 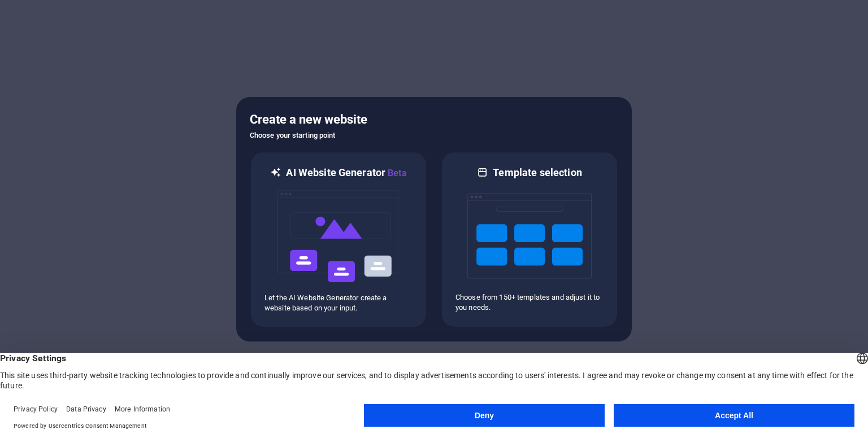 What do you see at coordinates (338, 303) in the screenshot?
I see `p: Let the AI Website Generator create a website based on your input.` at bounding box center [338, 303].